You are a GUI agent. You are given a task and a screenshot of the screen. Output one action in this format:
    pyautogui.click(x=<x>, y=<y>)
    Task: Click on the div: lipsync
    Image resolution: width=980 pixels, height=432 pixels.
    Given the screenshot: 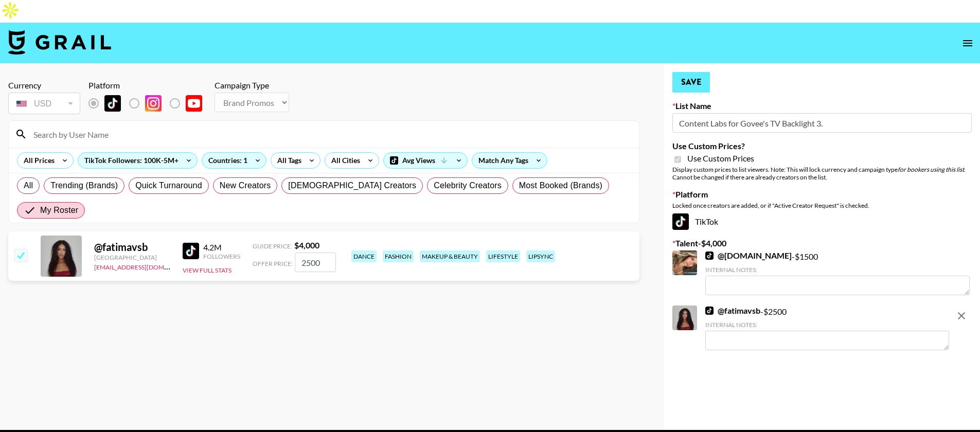 What is the action you would take?
    pyautogui.click(x=540, y=256)
    